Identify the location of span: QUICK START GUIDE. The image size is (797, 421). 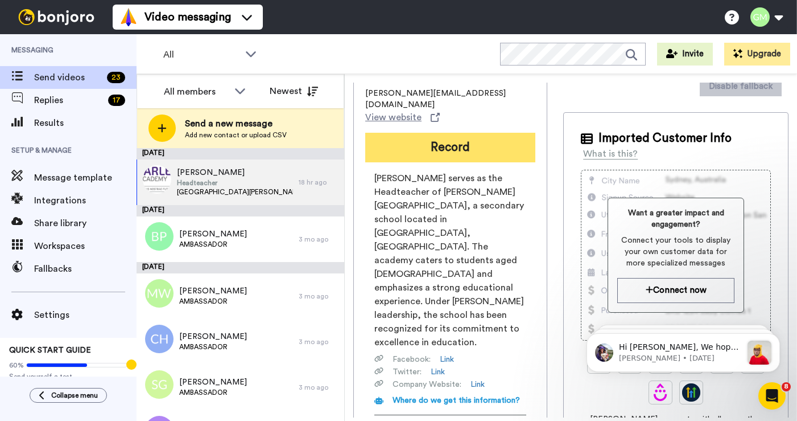
(50, 350).